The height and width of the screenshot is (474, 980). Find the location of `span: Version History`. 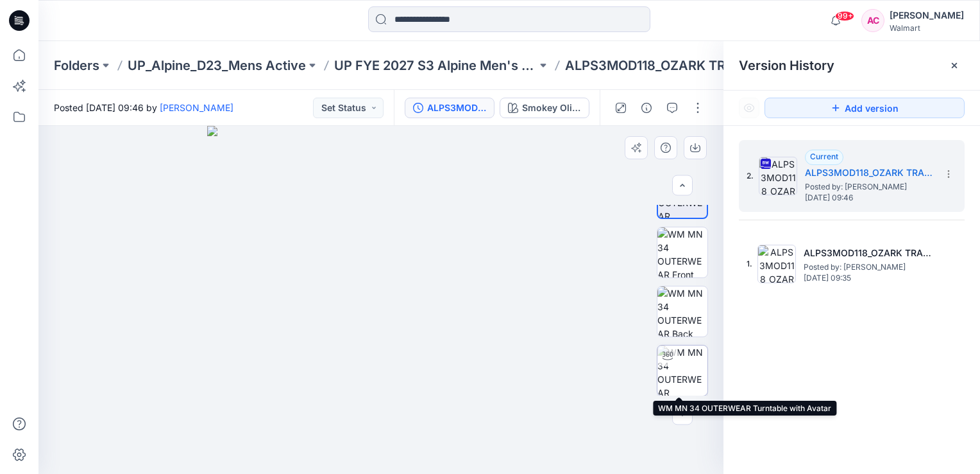

span: Version History is located at coordinates (786, 66).